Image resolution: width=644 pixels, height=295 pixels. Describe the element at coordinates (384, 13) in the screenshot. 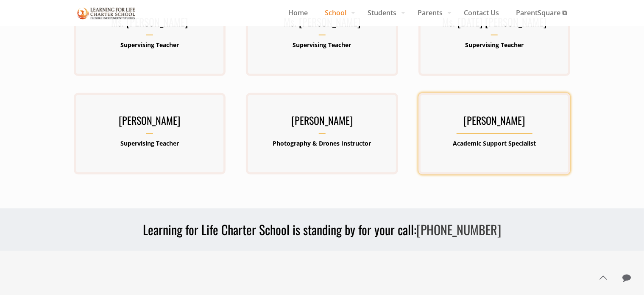

I see `span: Students` at that location.